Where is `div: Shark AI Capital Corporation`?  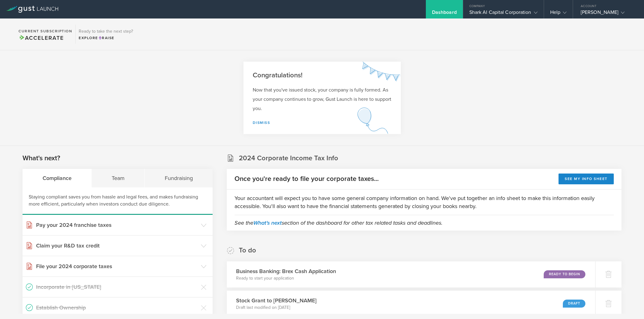
div: Shark AI Capital Corporation is located at coordinates (503, 14).